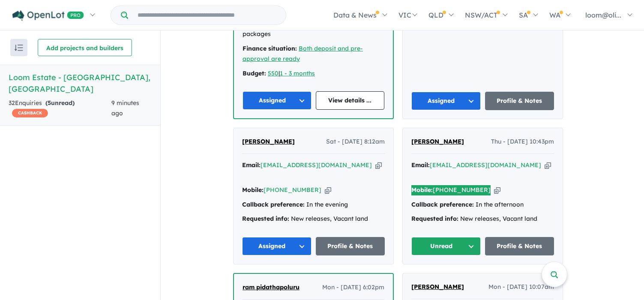 The image size is (644, 300). What do you see at coordinates (271, 288) in the screenshot?
I see `a: ram pidathapoluru` at bounding box center [271, 288].